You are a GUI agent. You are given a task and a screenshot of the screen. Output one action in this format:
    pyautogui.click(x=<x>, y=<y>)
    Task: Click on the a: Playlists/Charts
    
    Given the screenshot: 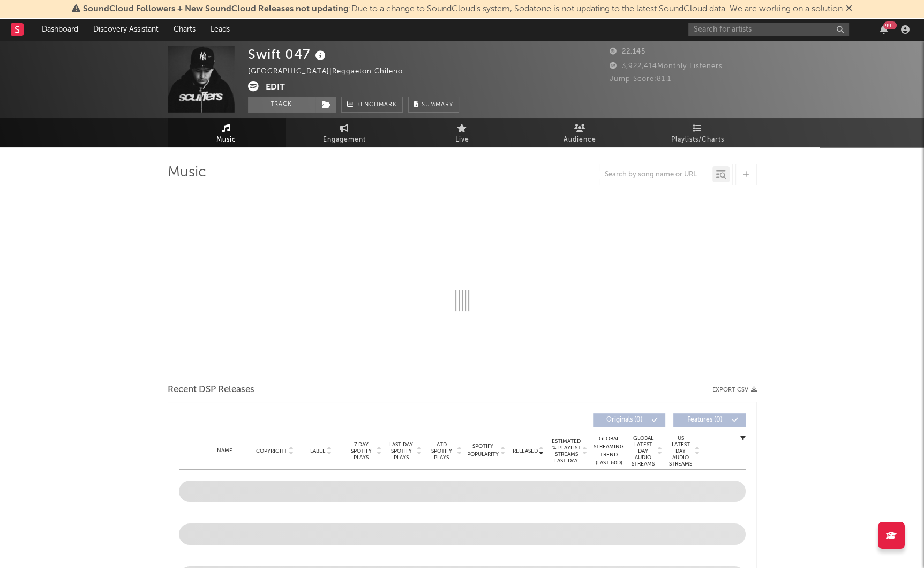 What is the action you would take?
    pyautogui.click(x=698, y=132)
    